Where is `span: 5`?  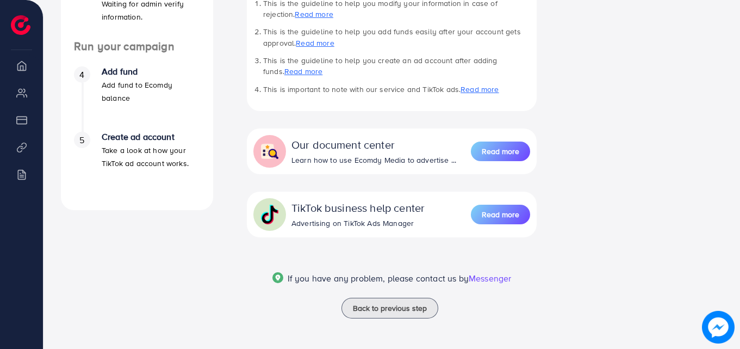 span: 5 is located at coordinates (82, 140).